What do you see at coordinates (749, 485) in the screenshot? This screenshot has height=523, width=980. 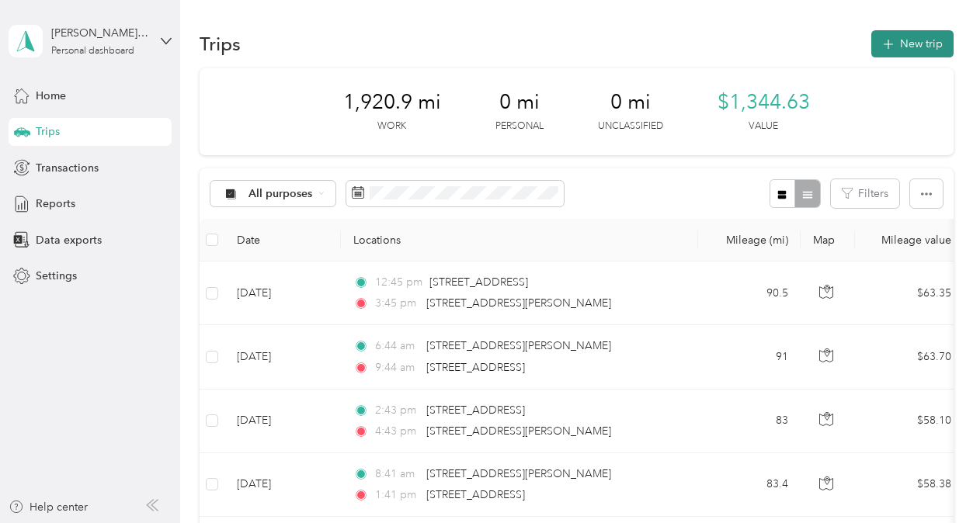 I see `td: 83.4` at bounding box center [749, 485].